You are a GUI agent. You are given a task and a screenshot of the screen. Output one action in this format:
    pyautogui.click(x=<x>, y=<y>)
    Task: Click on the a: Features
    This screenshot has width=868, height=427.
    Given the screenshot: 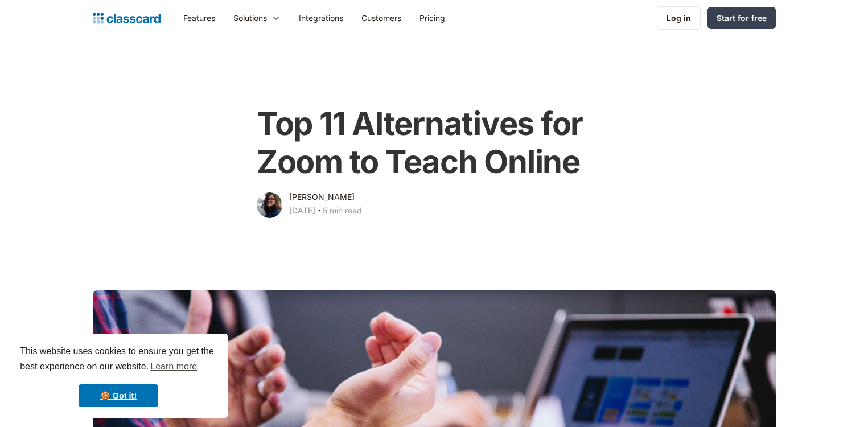 What is the action you would take?
    pyautogui.click(x=199, y=17)
    